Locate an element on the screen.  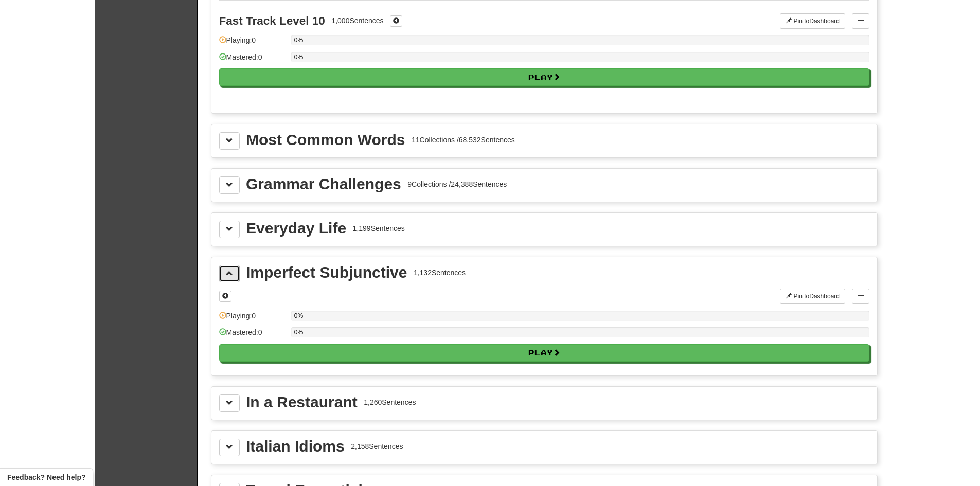
div: 11 Collections / 68,532 Sentences is located at coordinates (463, 140).